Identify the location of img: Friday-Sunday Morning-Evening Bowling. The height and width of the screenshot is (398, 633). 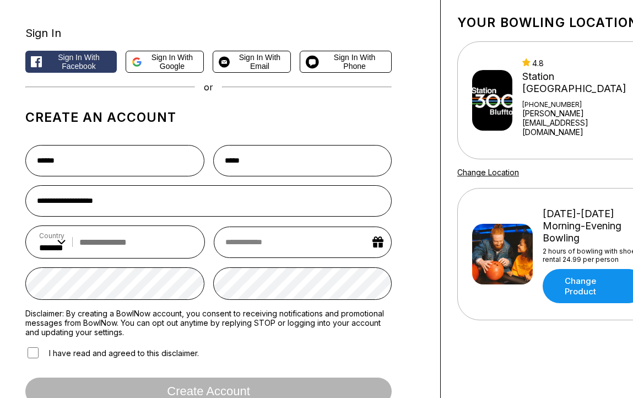
(502, 254).